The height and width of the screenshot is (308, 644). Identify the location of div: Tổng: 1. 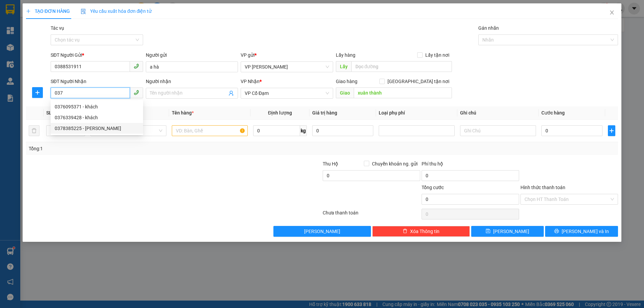
(139, 148).